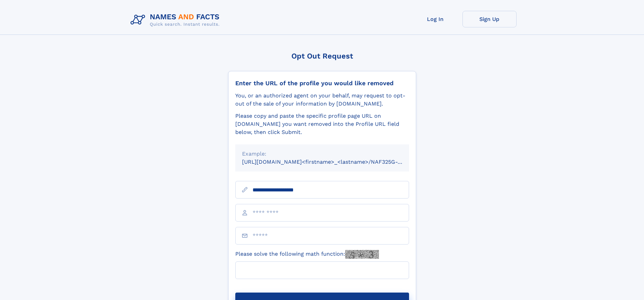 This screenshot has width=644, height=300. Describe the element at coordinates (322, 56) in the screenshot. I see `div: Opt Out Request` at that location.